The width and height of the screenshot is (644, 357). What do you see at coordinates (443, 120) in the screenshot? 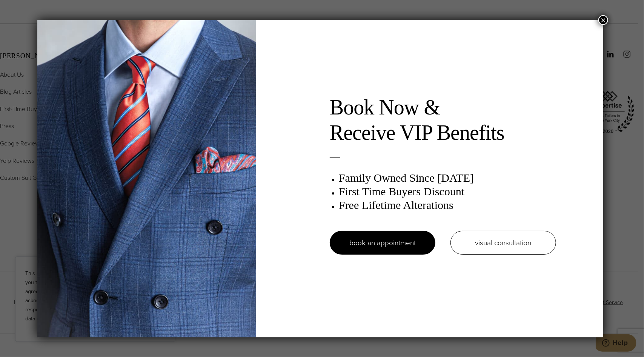
I see `h2: Book Now & Receive VIP Benefits` at bounding box center [443, 120].